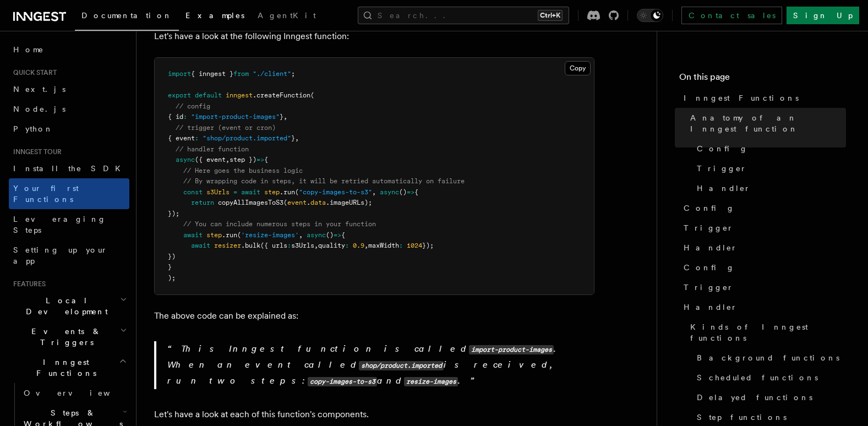  Describe the element at coordinates (243, 160) in the screenshot. I see `span: step })` at that location.